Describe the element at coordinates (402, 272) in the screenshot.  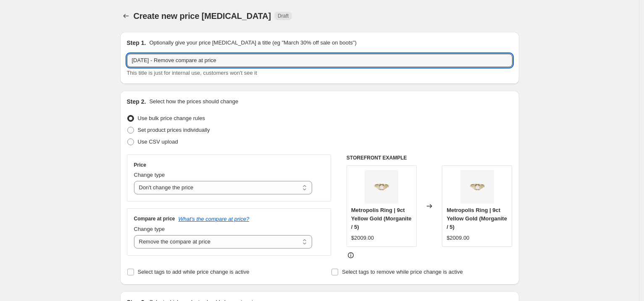
I see `span: Select tags to remove while price change is active` at that location.